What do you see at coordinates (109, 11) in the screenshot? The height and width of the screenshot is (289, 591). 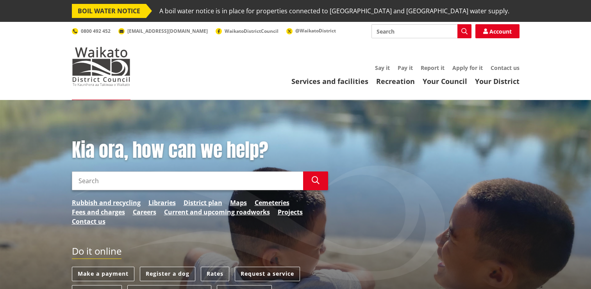 I see `span: BOIL WATER NOTICE` at bounding box center [109, 11].